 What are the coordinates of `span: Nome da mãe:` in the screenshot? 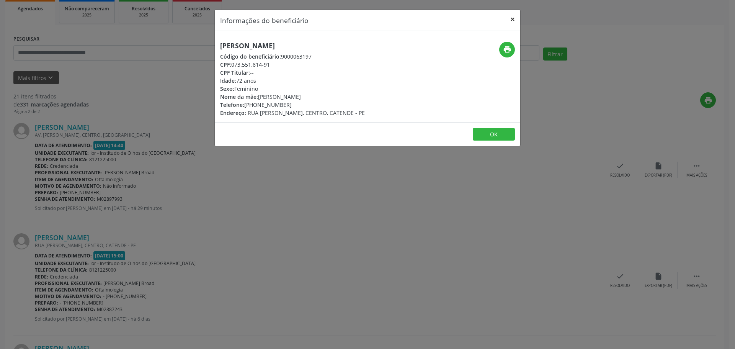 It's located at (239, 96).